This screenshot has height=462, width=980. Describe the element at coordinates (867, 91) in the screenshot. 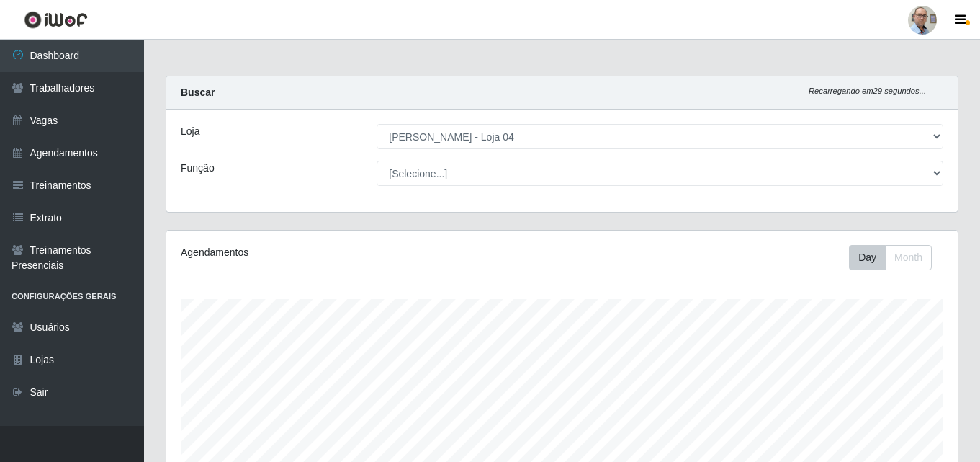

I see `i: Recarregando em 29 segundos...` at that location.